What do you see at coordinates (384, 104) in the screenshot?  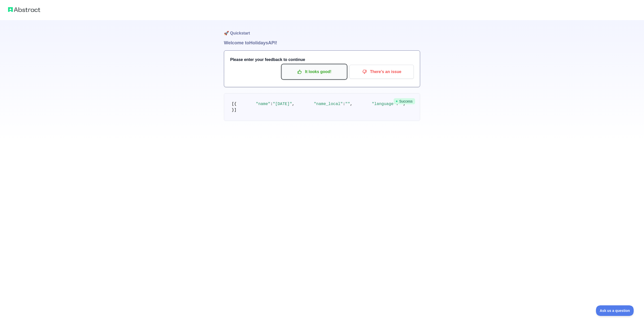 I see `span: "language"` at bounding box center [384, 104].